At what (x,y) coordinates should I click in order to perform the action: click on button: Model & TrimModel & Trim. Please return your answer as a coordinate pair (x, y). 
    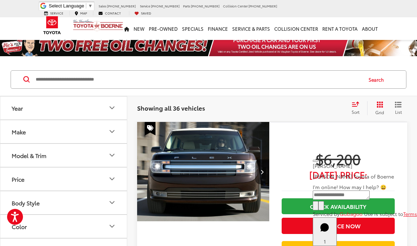
    Looking at the image, I should click on (64, 155).